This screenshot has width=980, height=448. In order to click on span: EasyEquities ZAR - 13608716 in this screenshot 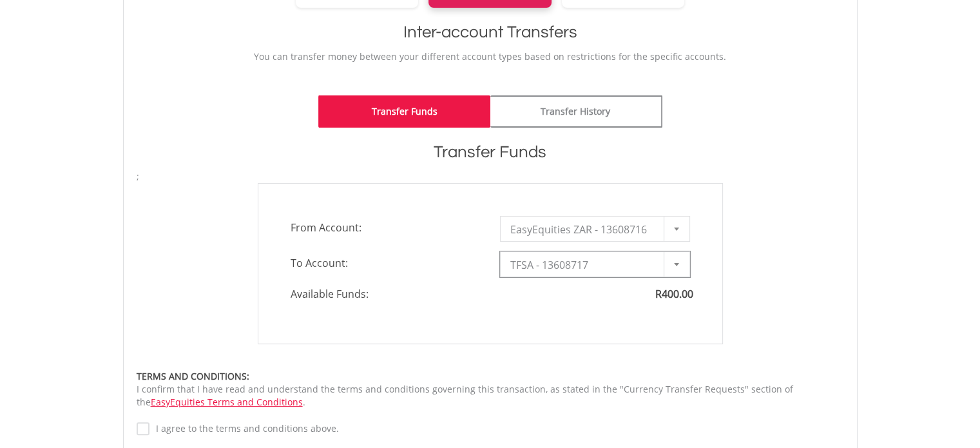, I will do `click(585, 230)`.